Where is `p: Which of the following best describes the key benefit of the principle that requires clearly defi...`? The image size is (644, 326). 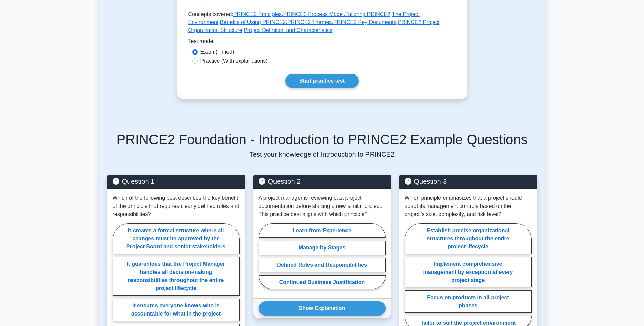
p: Which of the following best describes the key benefit of the principle that requires clearly defi... is located at coordinates (176, 206).